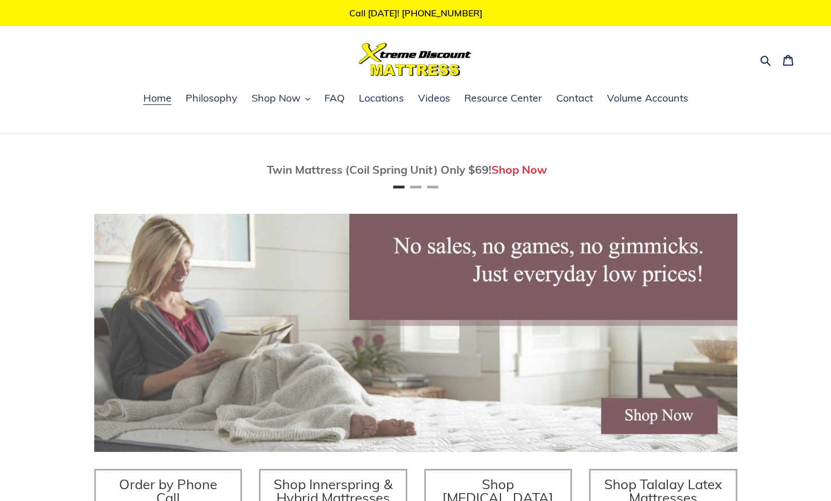 Image resolution: width=831 pixels, height=501 pixels. Describe the element at coordinates (416, 187) in the screenshot. I see `button: Page 2` at that location.